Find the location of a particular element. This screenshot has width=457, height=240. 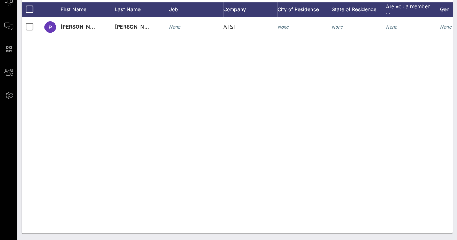

div: Company is located at coordinates (250, 9).